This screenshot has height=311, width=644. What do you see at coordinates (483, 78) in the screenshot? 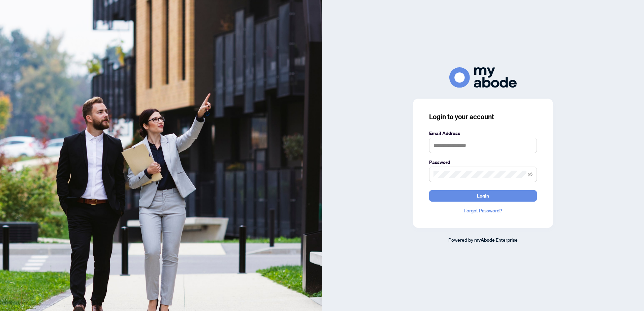
I see `img: ma-logo` at bounding box center [483, 78].